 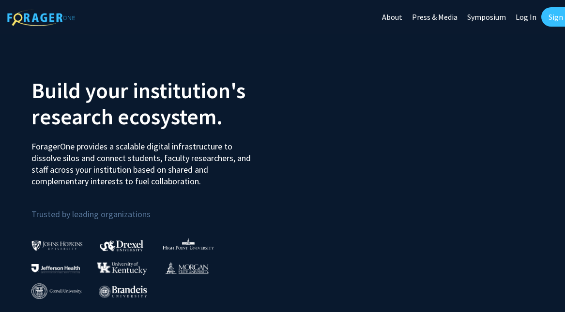 What do you see at coordinates (56, 269) in the screenshot?
I see `img: Thomas Jefferson University` at bounding box center [56, 269].